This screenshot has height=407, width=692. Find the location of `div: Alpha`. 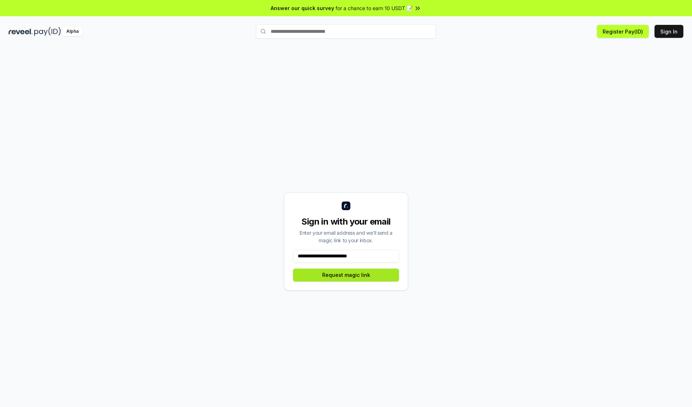

div: Alpha is located at coordinates (72, 31).